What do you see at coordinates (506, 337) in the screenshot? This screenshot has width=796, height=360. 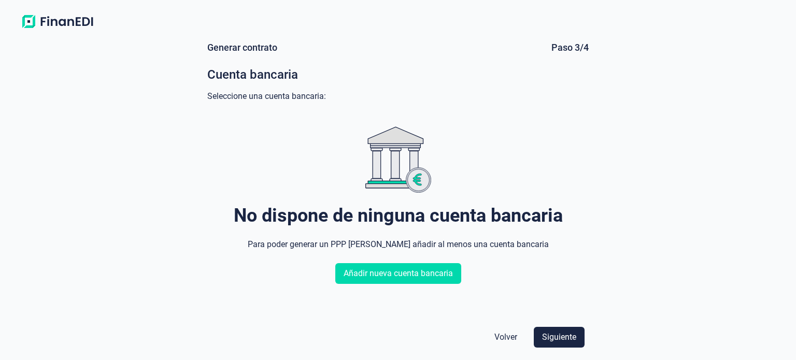 I see `button: Volver` at bounding box center [506, 337].